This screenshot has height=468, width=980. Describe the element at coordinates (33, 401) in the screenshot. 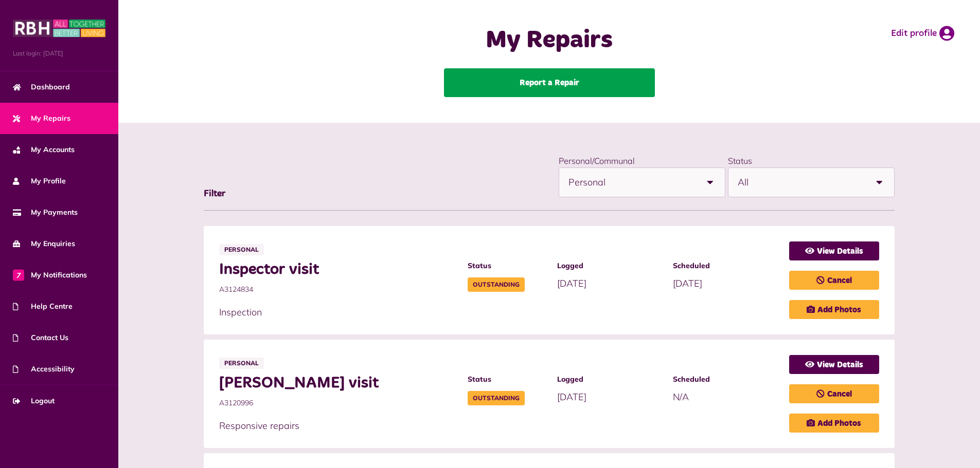

I see `span: Logout` at that location.